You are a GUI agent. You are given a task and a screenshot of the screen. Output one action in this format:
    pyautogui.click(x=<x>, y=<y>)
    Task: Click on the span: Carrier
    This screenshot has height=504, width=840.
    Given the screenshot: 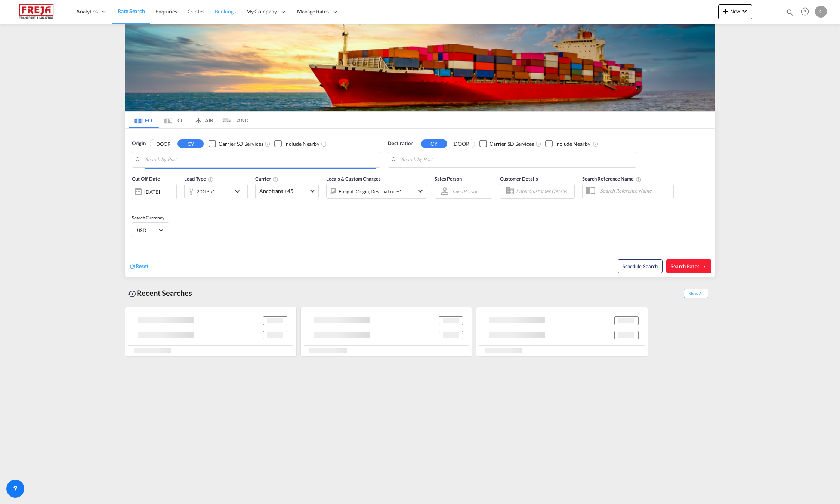 What is the action you would take?
    pyautogui.click(x=267, y=179)
    